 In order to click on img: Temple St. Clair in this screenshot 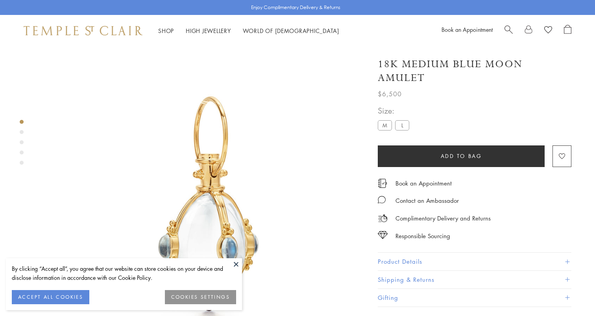, I will do `click(83, 31)`.